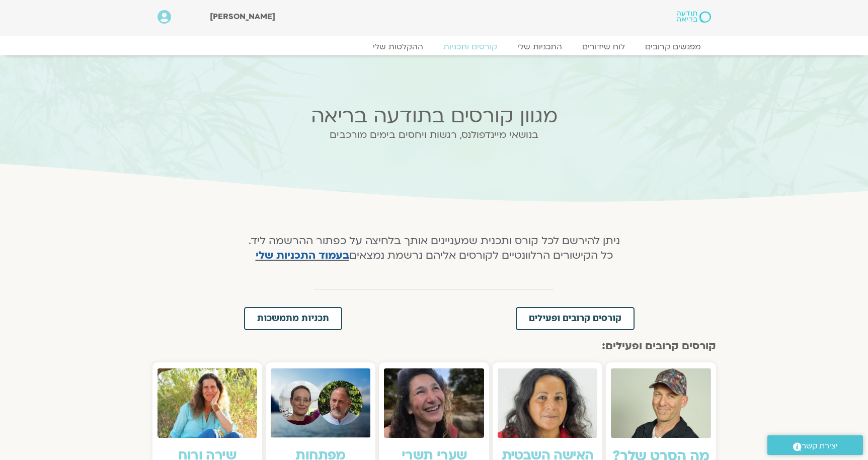 This screenshot has height=460, width=868. I want to click on h2: מגוון קורסים בתודעה בריאה, so click(435, 116).